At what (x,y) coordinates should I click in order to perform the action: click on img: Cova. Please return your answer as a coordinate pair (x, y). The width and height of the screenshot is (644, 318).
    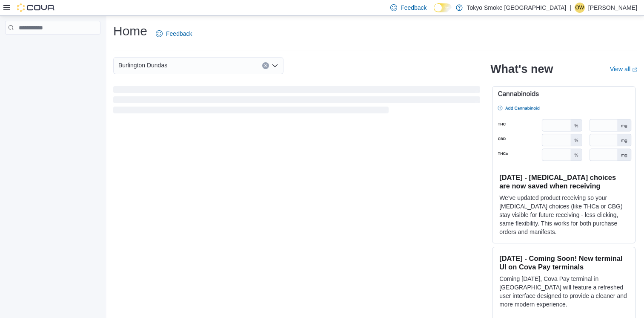
    Looking at the image, I should click on (36, 8).